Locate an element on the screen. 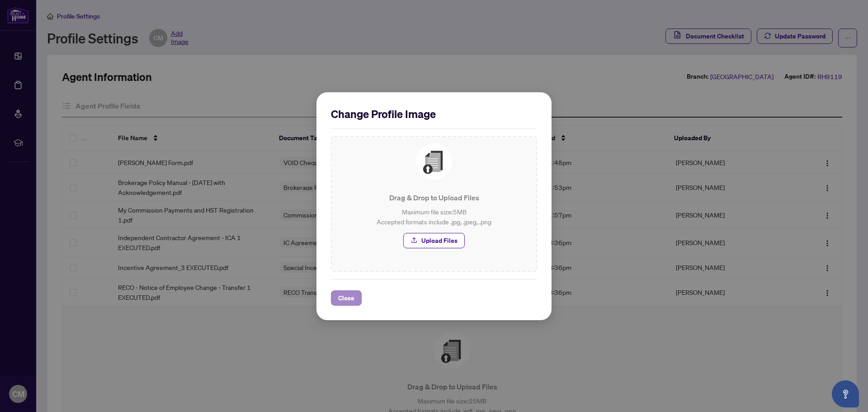 The image size is (868, 412). button: Upload Files is located at coordinates (434, 240).